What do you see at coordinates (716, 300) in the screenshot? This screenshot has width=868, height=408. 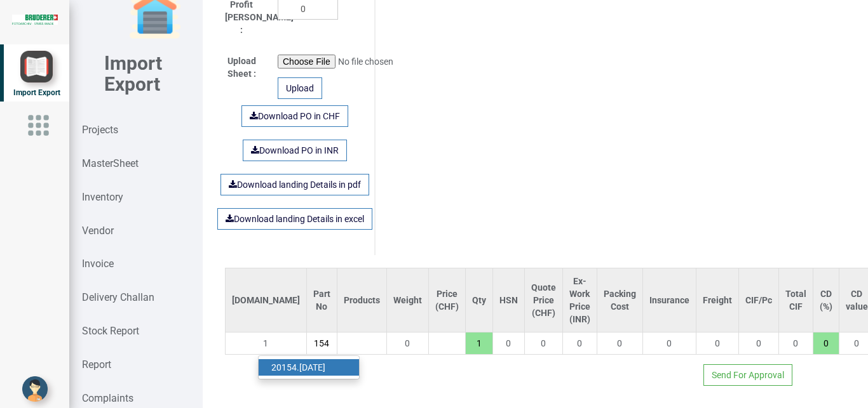 I see `th: Freight` at bounding box center [716, 300].